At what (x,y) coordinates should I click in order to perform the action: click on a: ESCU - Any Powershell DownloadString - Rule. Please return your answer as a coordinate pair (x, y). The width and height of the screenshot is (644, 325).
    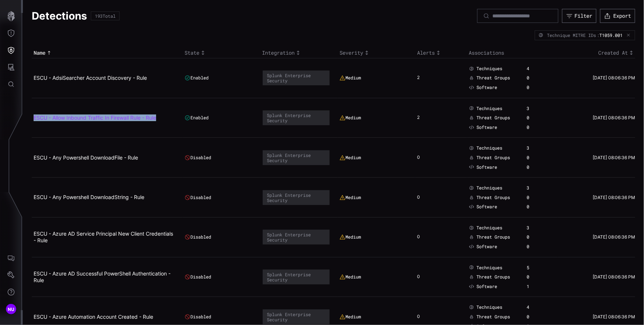
    Looking at the image, I should click on (88, 197).